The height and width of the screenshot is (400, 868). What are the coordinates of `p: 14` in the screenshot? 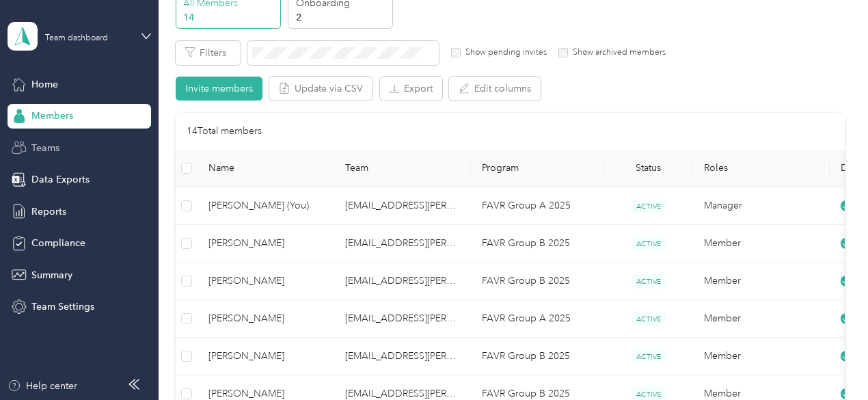 It's located at (229, 17).